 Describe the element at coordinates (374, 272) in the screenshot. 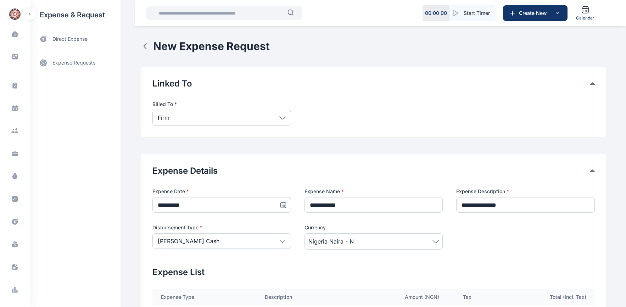

I see `h2: Expense List` at that location.